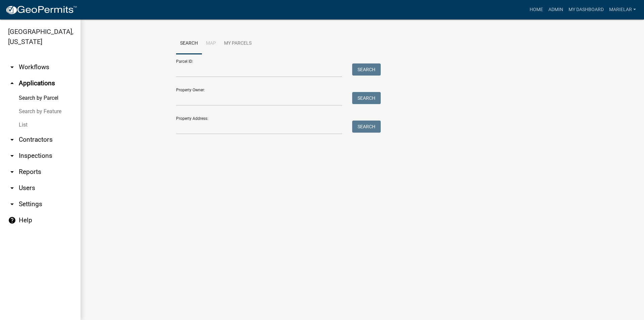  I want to click on a: Admin, so click(556, 10).